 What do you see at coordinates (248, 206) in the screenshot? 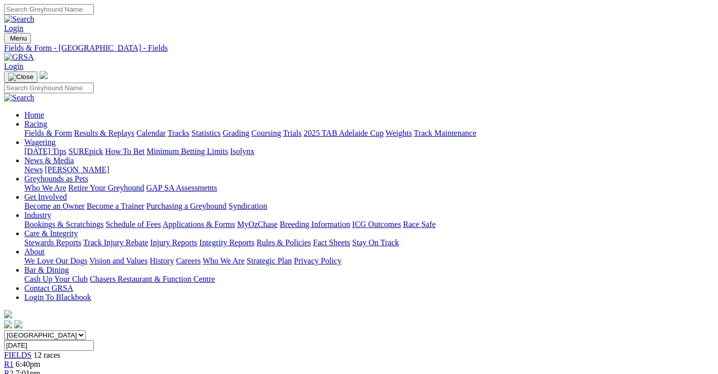
I see `a: Syndication` at bounding box center [248, 206].